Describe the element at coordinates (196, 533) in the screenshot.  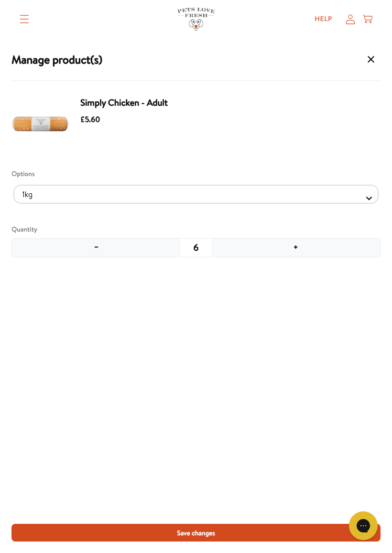
I see `span: Save changes` at that location.